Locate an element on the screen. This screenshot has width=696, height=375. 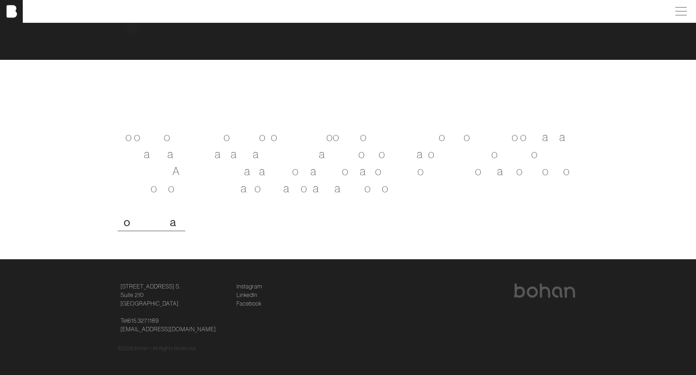
span: I is located at coordinates (346, 154).